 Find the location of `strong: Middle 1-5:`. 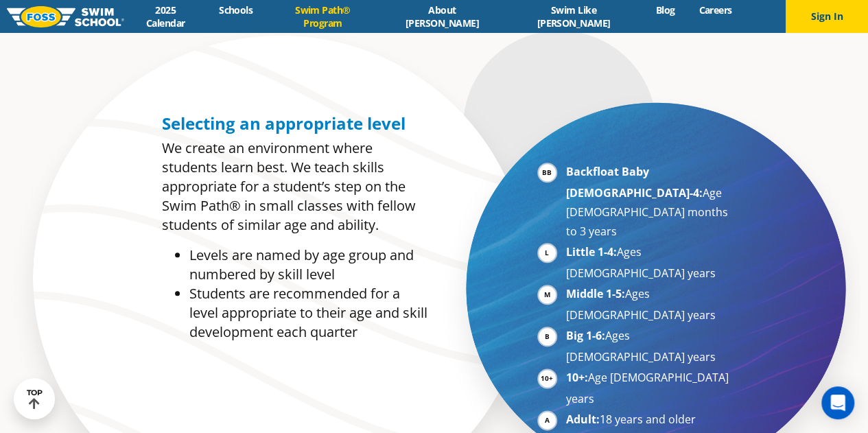

strong: Middle 1-5: is located at coordinates (595, 294).